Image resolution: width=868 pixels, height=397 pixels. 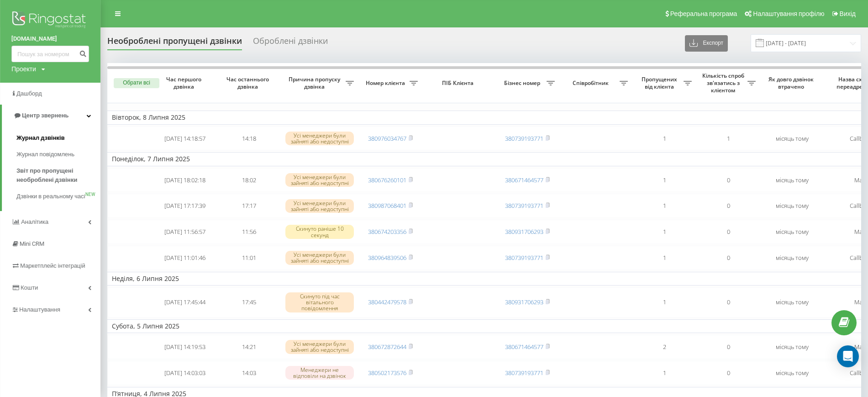 What do you see at coordinates (848, 356) in the screenshot?
I see `div: Open Intercom Messenger` at bounding box center [848, 356].